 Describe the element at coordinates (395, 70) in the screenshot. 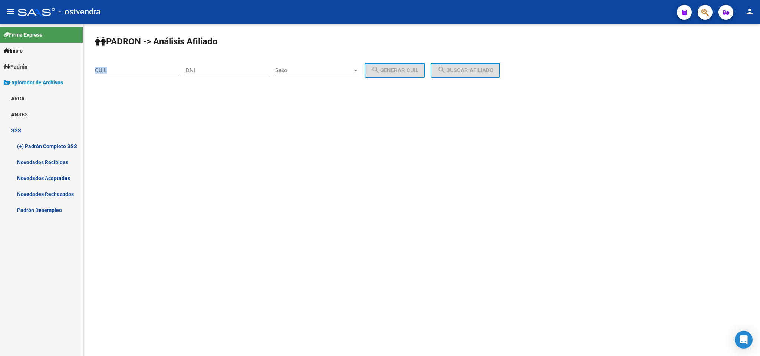

I see `span: Generar CUIL` at that location.